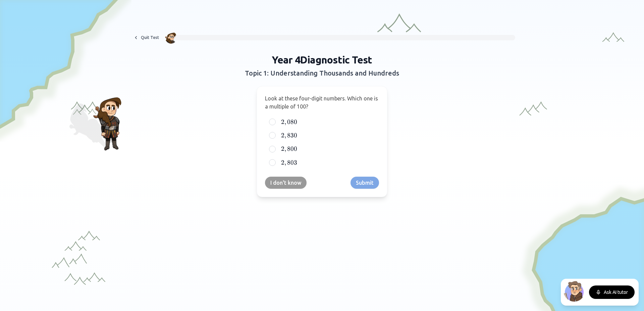  I want to click on button: I don't know, so click(286, 182).